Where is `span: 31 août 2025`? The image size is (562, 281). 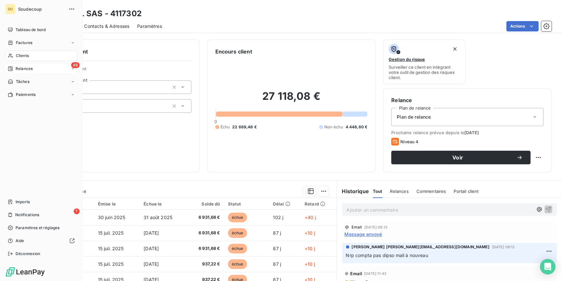 span: 31 août 2025 is located at coordinates (158, 217).